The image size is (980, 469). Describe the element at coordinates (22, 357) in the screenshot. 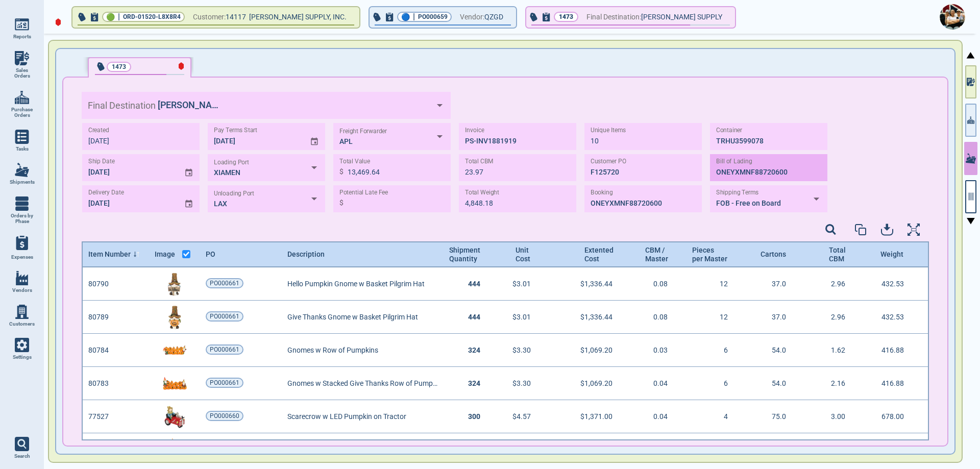

I see `span: Settings` at that location.